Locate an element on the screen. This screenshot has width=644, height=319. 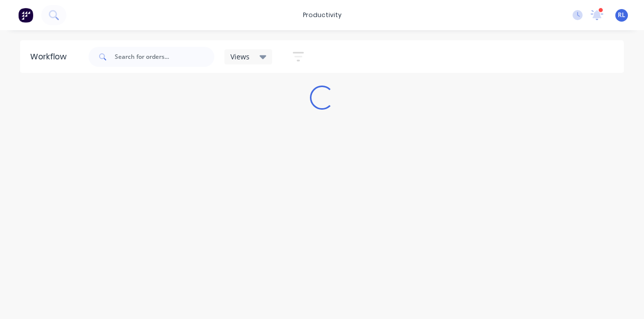
div: Workflow is located at coordinates (51, 57).